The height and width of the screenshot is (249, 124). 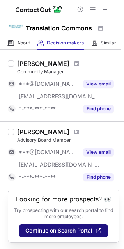 What do you see at coordinates (68, 72) in the screenshot?
I see `div: Community Manager` at bounding box center [68, 72].